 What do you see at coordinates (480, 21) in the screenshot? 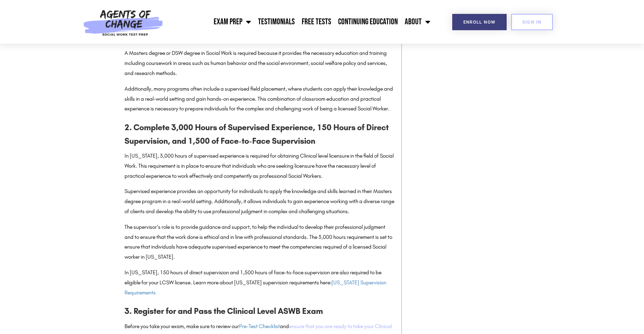
I see `a: Enroll Now` at bounding box center [480, 21].